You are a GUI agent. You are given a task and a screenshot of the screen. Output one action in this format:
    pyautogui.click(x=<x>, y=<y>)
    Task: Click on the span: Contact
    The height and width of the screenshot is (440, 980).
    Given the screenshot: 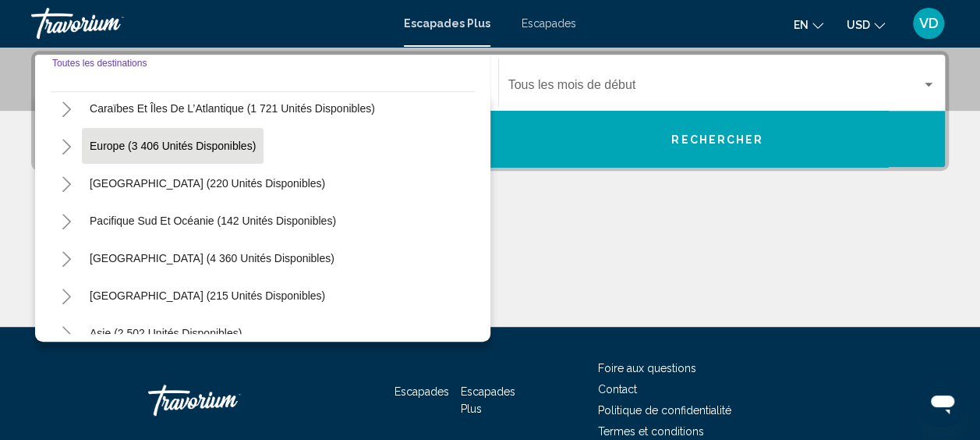 What is the action you would take?
    pyautogui.click(x=618, y=390)
    